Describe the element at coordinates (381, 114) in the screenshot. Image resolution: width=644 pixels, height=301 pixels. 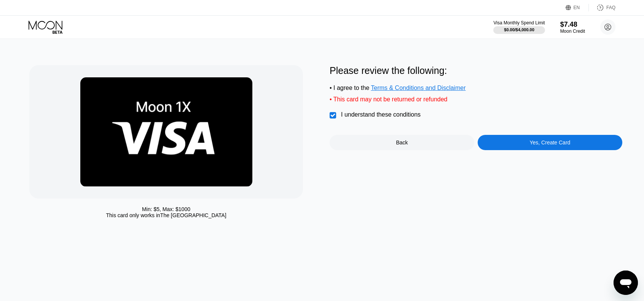
I see `div: I understand these conditions` at that location.